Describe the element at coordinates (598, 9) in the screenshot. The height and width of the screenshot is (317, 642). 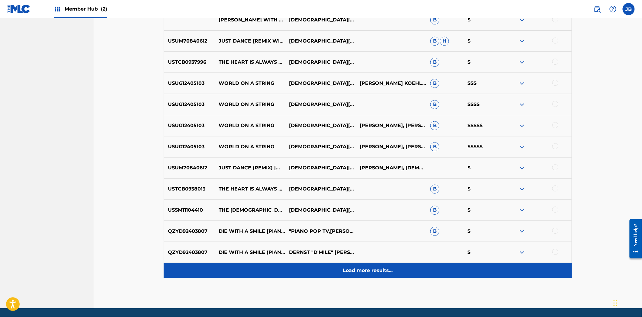
I see `a: Public Search` at that location.